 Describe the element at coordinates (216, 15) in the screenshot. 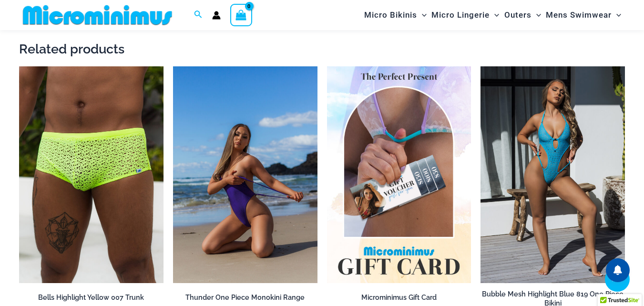

I see `a: Account icon link` at that location.